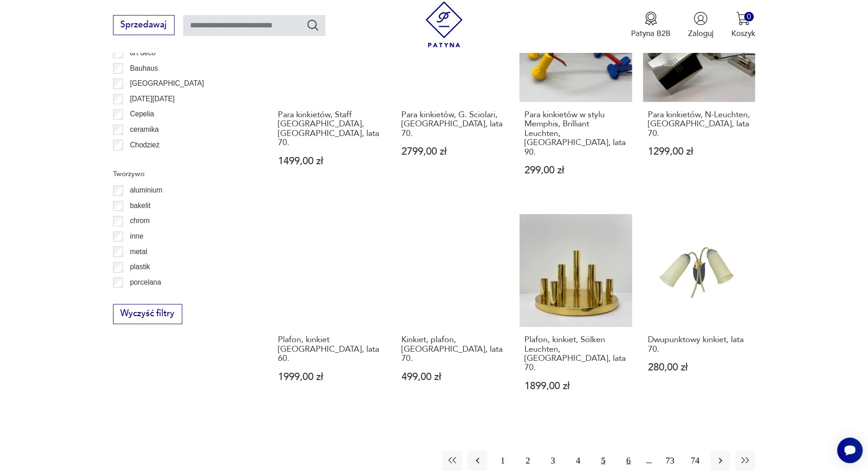  What do you see at coordinates (329, 161) in the screenshot?
I see `p: 1499,00 zł` at bounding box center [329, 161].